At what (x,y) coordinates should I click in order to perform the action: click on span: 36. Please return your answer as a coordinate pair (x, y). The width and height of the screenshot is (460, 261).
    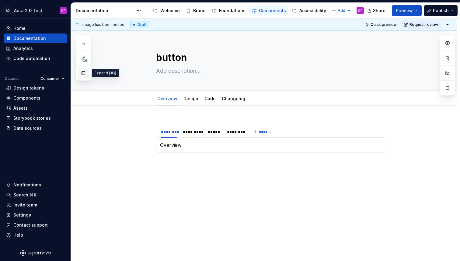
    Looking at the image, I should click on (85, 61).